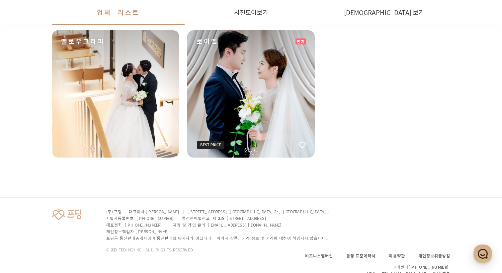 Image resolution: width=502 pixels, height=273 pixels. What do you see at coordinates (23, 223) in the screenshot?
I see `span: 홈` at bounding box center [23, 223].